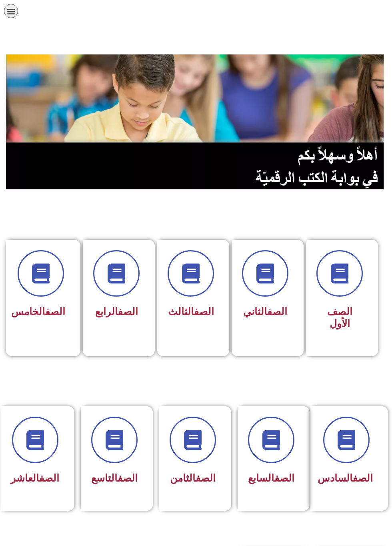 Image resolution: width=392 pixels, height=546 pixels. Describe the element at coordinates (38, 311) in the screenshot. I see `span: الخامس` at that location.